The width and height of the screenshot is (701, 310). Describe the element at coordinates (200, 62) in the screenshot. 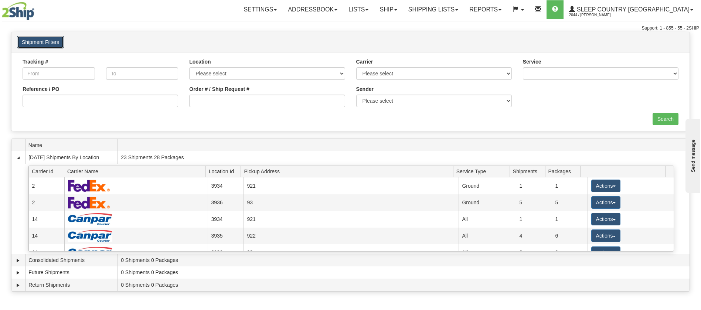

I see `label: Location` at that location.